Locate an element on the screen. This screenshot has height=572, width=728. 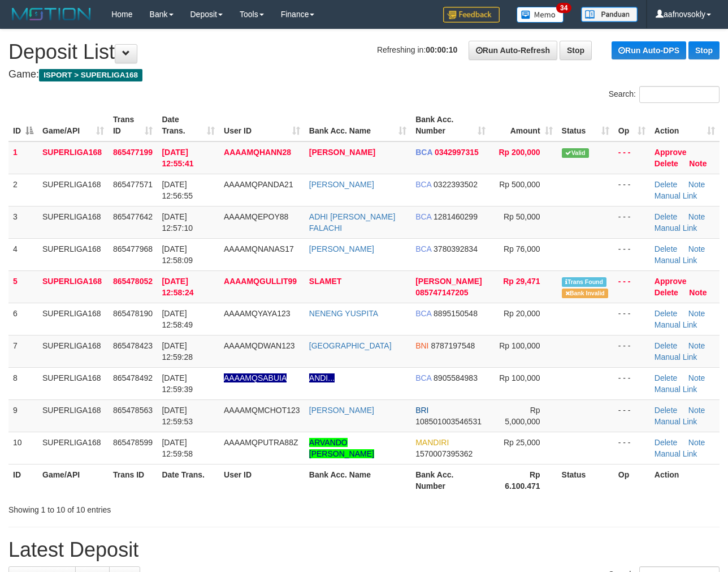
th: Rp 6.100.471 is located at coordinates (524, 480).